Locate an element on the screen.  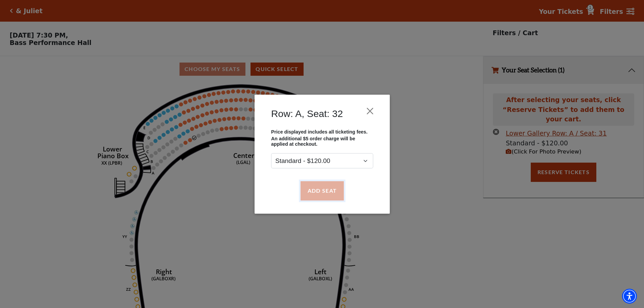
p: Price displayed includes all ticketing fees. is located at coordinates (322, 132).